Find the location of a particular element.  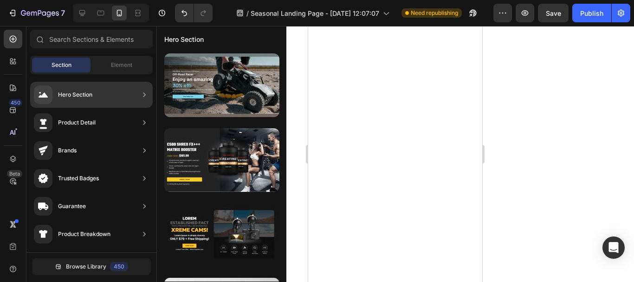

p: 7 is located at coordinates (63, 13).